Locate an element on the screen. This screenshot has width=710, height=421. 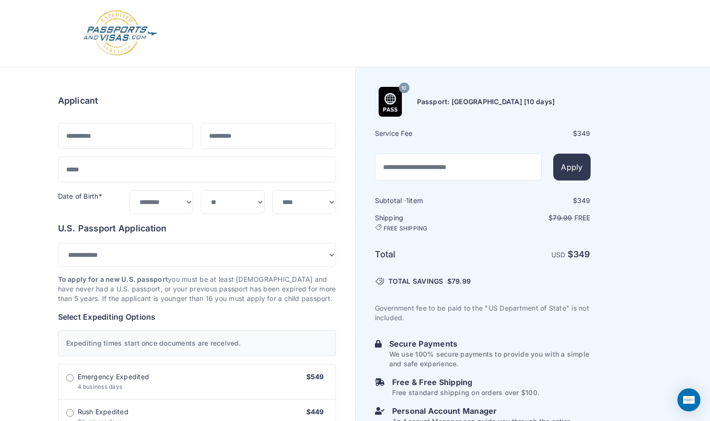
strong: To apply for a new U.S. passport is located at coordinates (113, 279).